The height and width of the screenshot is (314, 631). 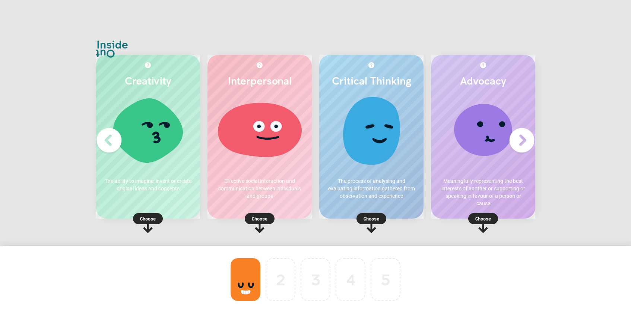 What do you see at coordinates (109, 140) in the screenshot?
I see `img: Previous` at bounding box center [109, 140].